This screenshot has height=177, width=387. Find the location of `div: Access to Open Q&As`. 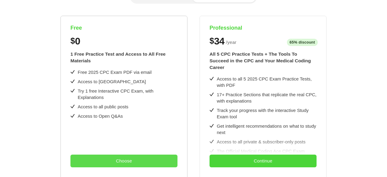

div: Access to Open Q&As is located at coordinates (100, 116).